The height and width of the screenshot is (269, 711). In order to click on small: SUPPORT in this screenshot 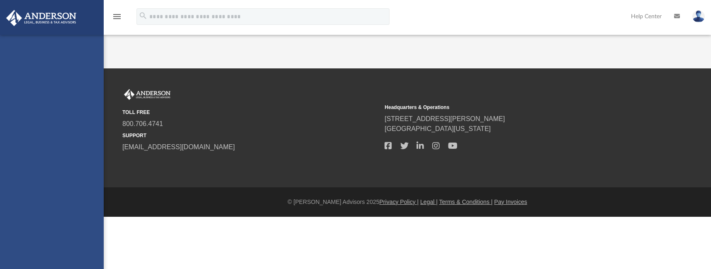, I will do `click(250, 136)`.